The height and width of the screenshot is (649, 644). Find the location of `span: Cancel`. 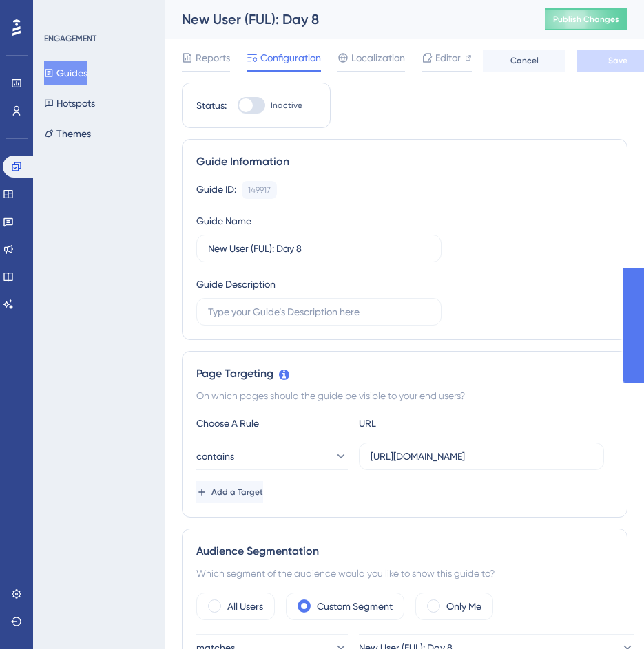

span: Cancel is located at coordinates (524, 60).